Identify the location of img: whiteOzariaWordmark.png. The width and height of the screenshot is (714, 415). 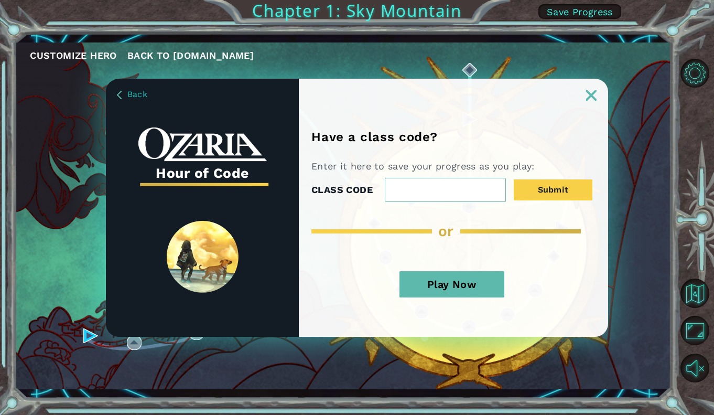
(202, 144).